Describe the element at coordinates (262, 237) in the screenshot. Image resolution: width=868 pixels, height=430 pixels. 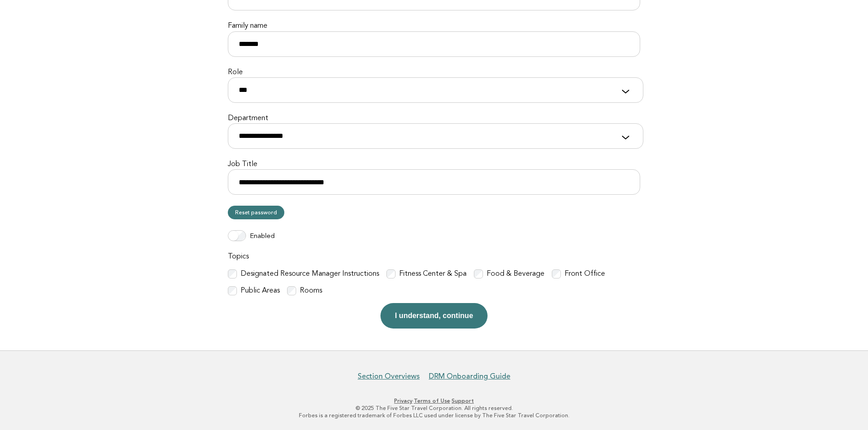
I see `label: Enabled` at that location.